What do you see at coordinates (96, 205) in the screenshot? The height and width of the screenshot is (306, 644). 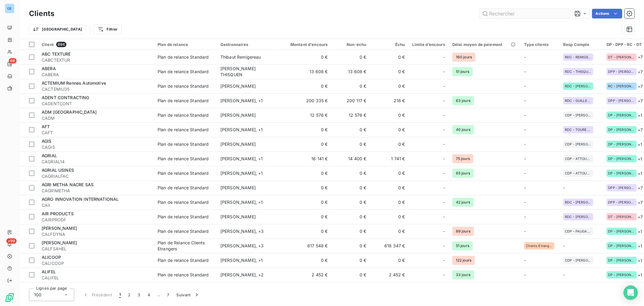 I see `span: CAII` at bounding box center [96, 205].